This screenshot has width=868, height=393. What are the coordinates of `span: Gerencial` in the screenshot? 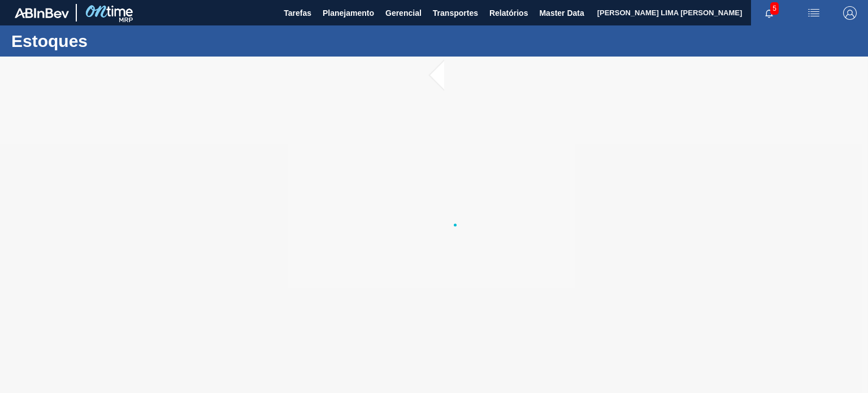 It's located at (404, 13).